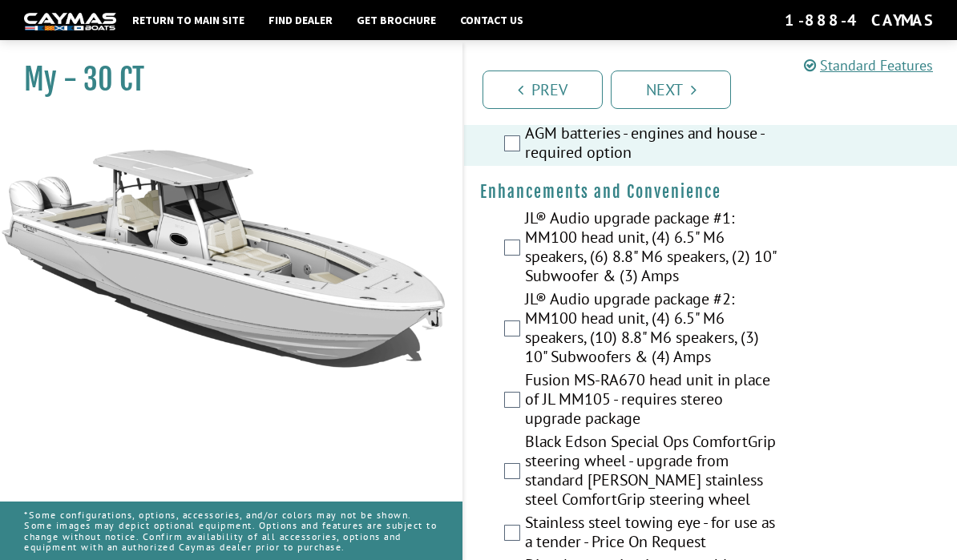 This screenshot has height=560, width=957. Describe the element at coordinates (718, 88) in the screenshot. I see `ul: Pagination` at that location.